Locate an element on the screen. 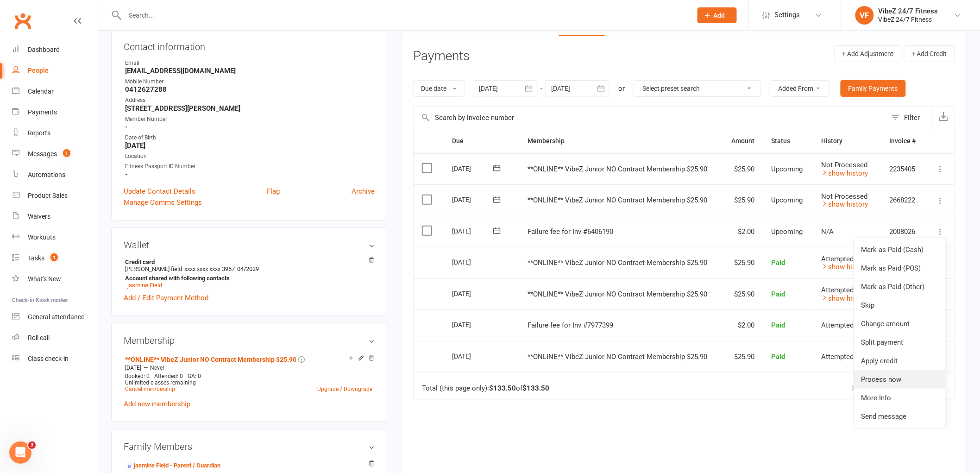  a: Payments is located at coordinates (55, 112).